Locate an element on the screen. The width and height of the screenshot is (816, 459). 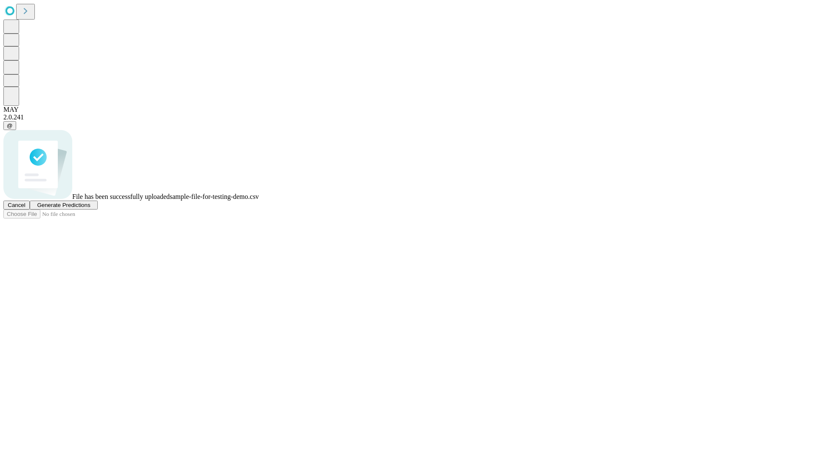
span: sample-file-for-testing-demo.csv is located at coordinates (214, 196).